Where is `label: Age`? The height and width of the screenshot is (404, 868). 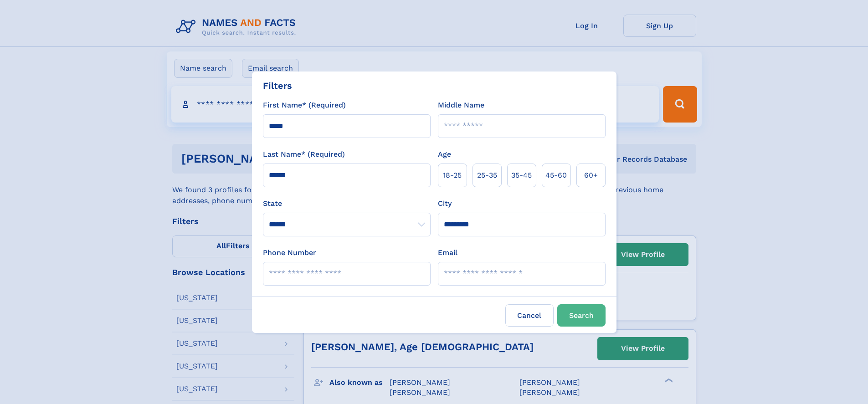 label: Age is located at coordinates (444, 154).